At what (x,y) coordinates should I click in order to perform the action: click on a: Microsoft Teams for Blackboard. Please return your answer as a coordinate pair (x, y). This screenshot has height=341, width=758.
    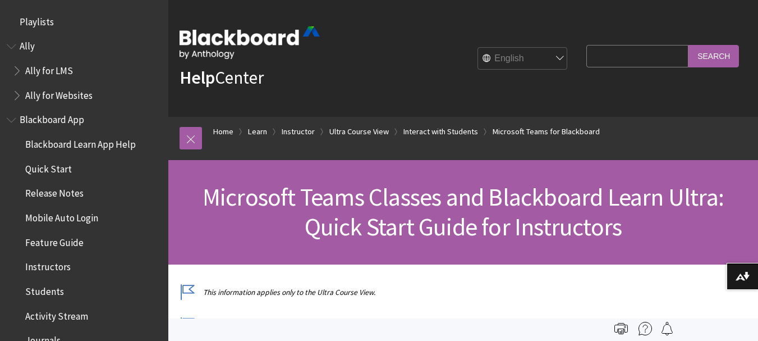
    Looking at the image, I should click on (546, 131).